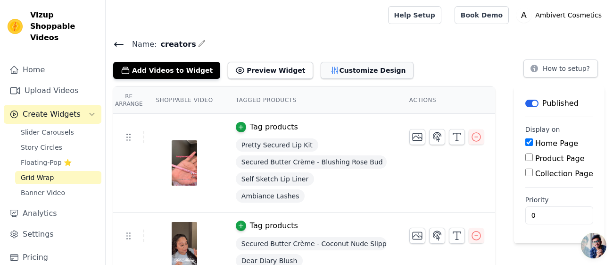 This screenshot has height=265, width=613. Describe the element at coordinates (58, 192) in the screenshot. I see `a: Banner Video` at that location.